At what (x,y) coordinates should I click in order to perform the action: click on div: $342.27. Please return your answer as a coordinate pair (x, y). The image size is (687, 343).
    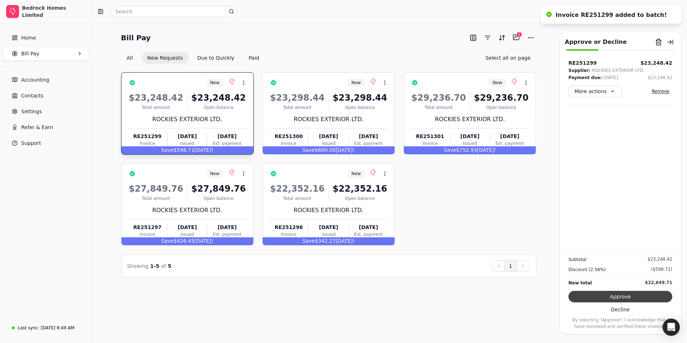
    Looking at the image, I should click on (328, 241).